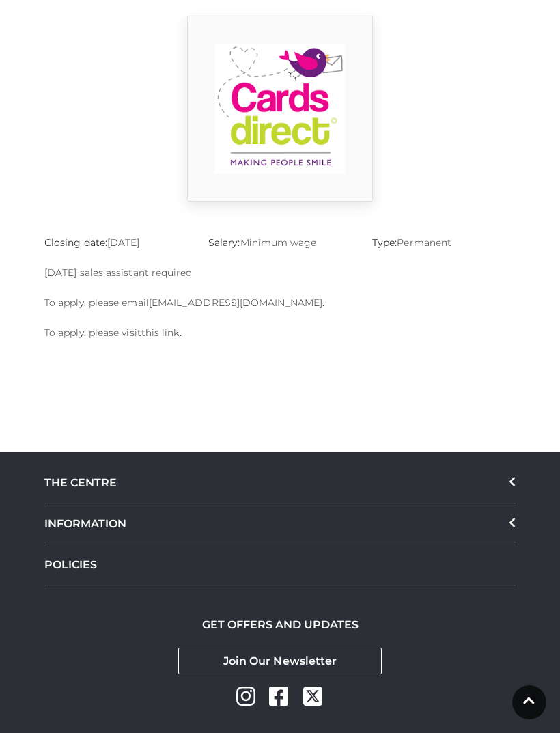 The width and height of the screenshot is (560, 733). Describe the element at coordinates (280, 565) in the screenshot. I see `div: POLICIES` at that location.